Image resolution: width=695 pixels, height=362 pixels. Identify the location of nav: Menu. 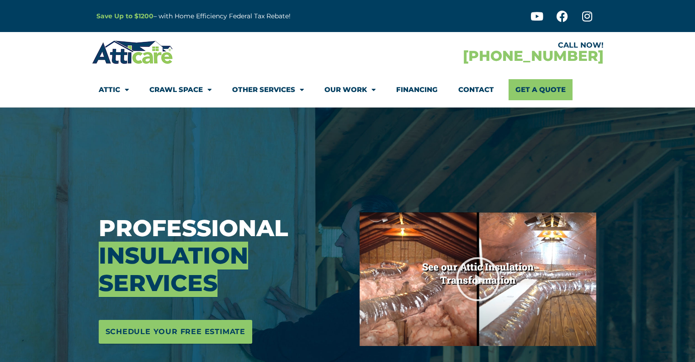
(348, 90).